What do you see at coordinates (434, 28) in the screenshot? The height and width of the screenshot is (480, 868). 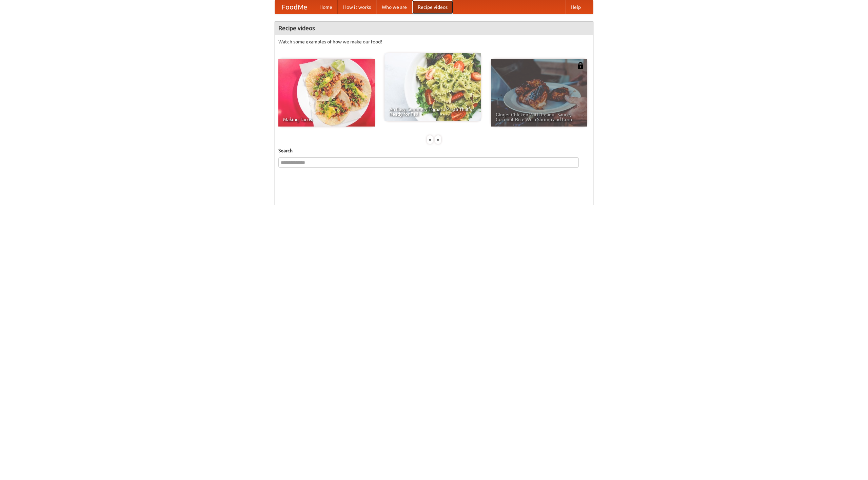 I see `h4: Recipe videos` at bounding box center [434, 28].